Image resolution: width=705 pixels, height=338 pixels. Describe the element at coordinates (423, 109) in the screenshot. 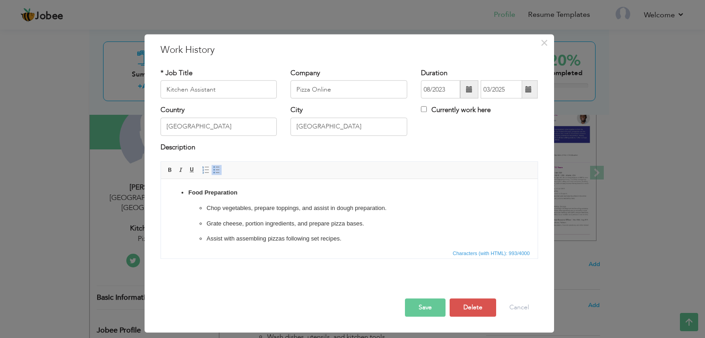

I see `input: Currently work here` at that location.